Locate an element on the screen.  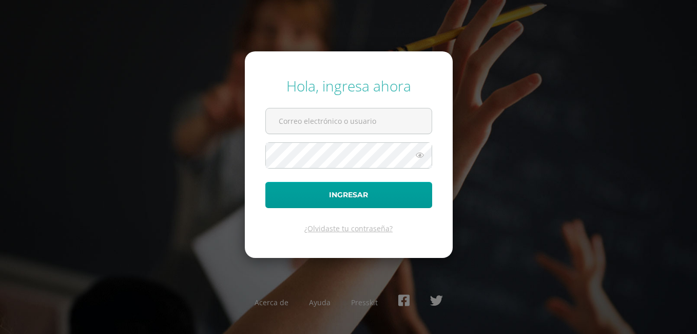
a: Acerca de is located at coordinates (271, 302).